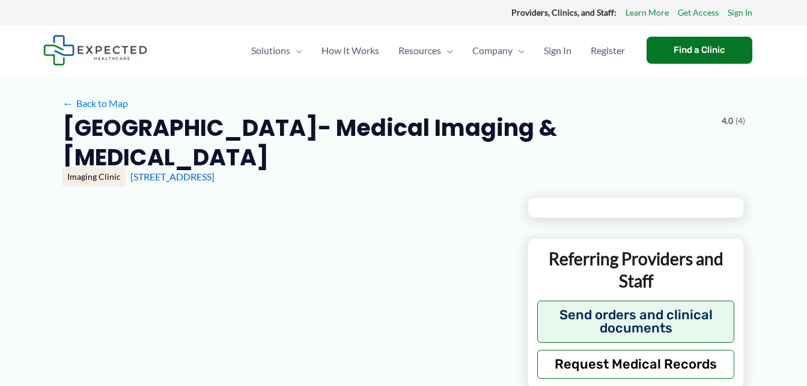  What do you see at coordinates (727, 121) in the screenshot?
I see `span: 4.0` at bounding box center [727, 121].